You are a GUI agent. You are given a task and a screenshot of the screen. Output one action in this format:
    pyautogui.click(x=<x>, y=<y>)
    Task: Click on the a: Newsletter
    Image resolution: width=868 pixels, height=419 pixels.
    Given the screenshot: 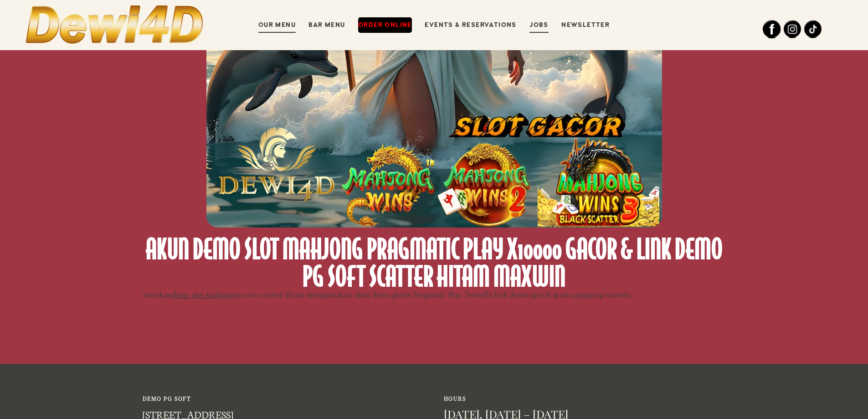 What is the action you would take?
    pyautogui.click(x=585, y=25)
    